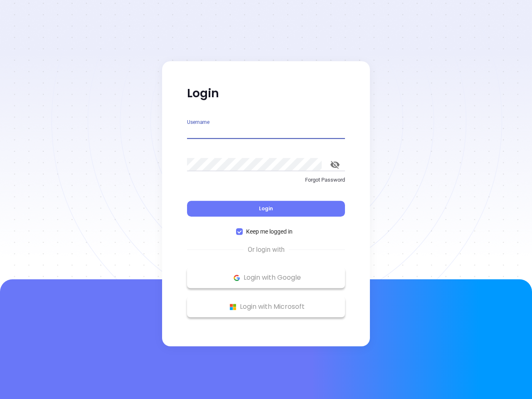  What do you see at coordinates (266, 250) in the screenshot?
I see `span: Or login with` at bounding box center [266, 250].